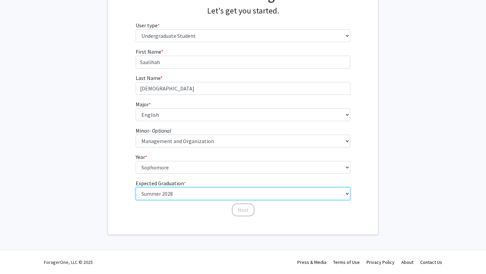 This screenshot has height=274, width=486. I want to click on h4: Let's get you started., so click(243, 11).